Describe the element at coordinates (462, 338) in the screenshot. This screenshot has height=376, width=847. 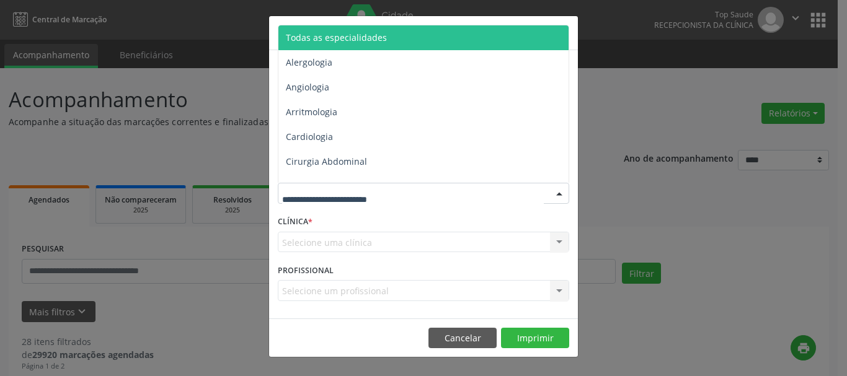
I see `button: Cancelar` at that location.